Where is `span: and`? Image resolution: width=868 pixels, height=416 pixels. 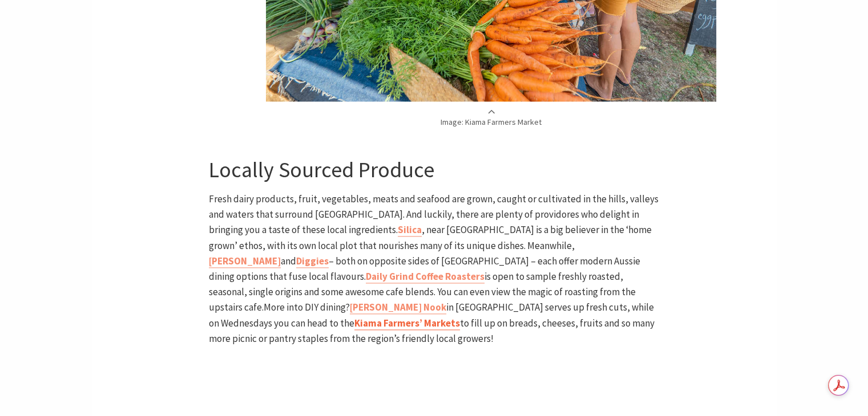 span: and is located at coordinates (288, 261).